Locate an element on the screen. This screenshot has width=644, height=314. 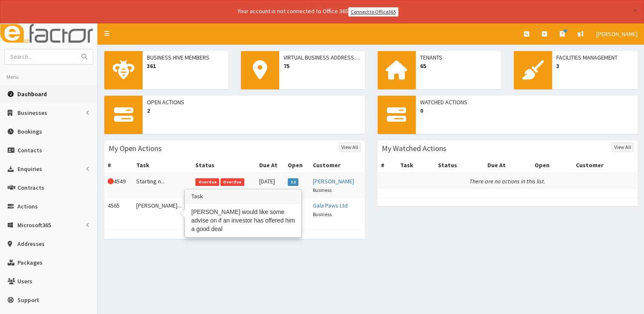
span: Actions is located at coordinates (28, 206).